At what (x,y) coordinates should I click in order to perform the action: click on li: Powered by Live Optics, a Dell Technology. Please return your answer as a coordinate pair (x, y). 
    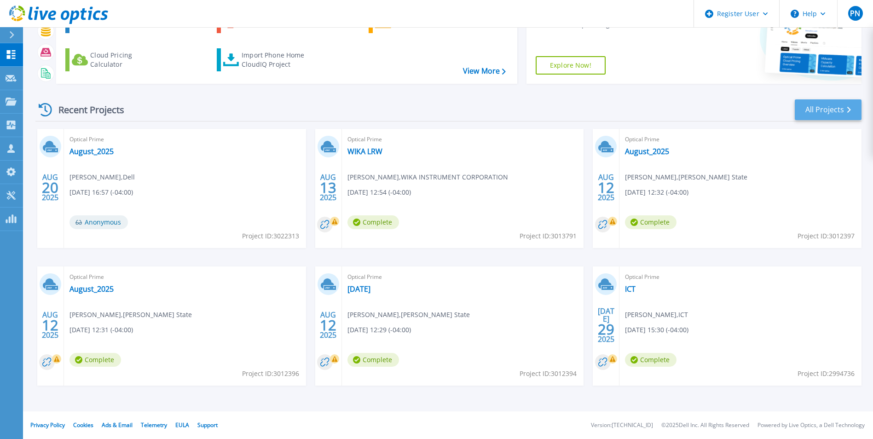
    Looking at the image, I should click on (811, 425).